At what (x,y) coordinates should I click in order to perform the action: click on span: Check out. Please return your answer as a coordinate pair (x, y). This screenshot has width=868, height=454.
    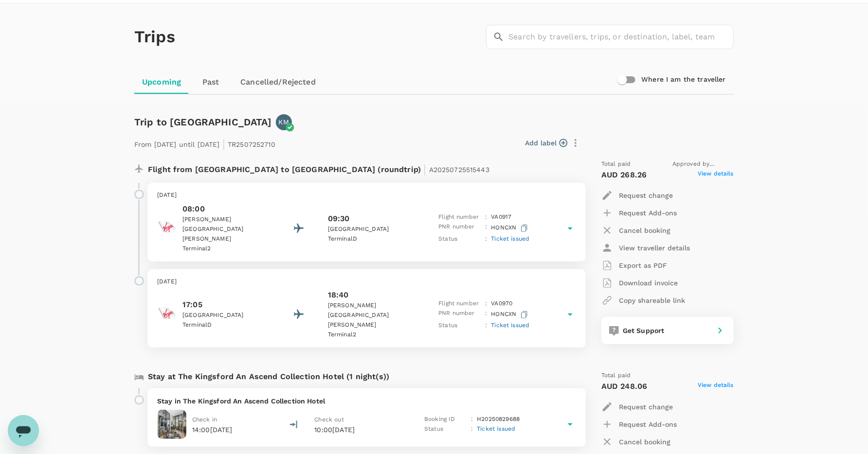
    Looking at the image, I should click on (330, 420).